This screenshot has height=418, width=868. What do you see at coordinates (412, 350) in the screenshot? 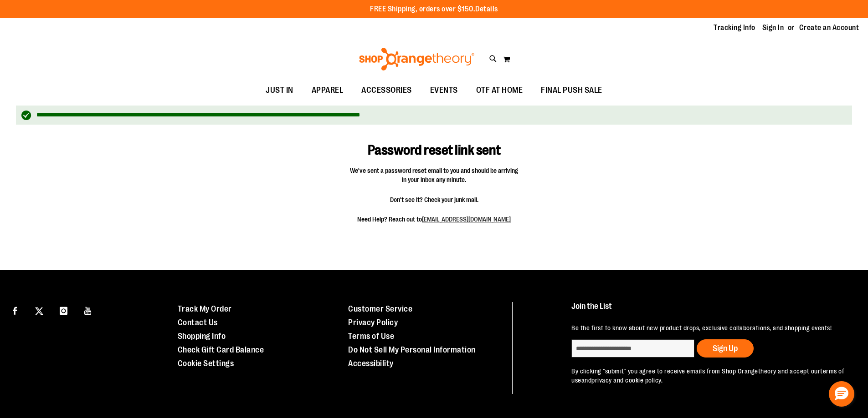
I see `a: Do Not Sell My Personal Information` at bounding box center [412, 350].